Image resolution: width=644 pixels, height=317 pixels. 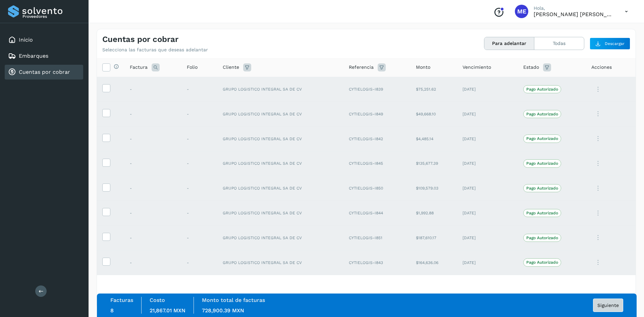 I want to click on span: Monto, so click(x=423, y=67).